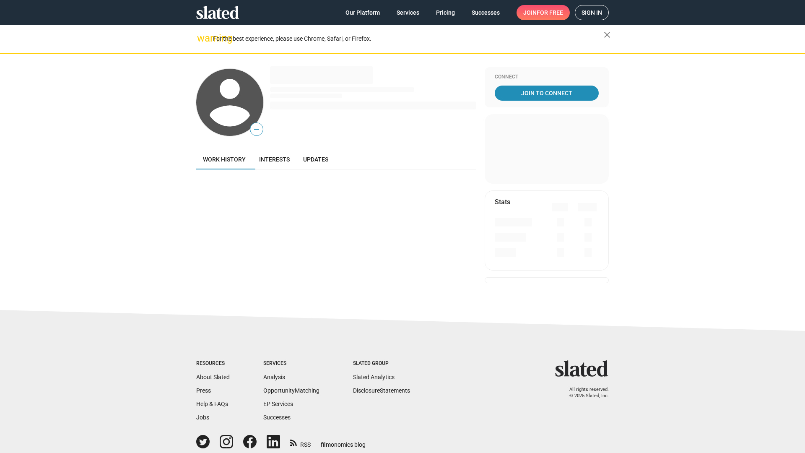 Image resolution: width=805 pixels, height=453 pixels. Describe the element at coordinates (278, 404) in the screenshot. I see `a: EP Services` at that location.